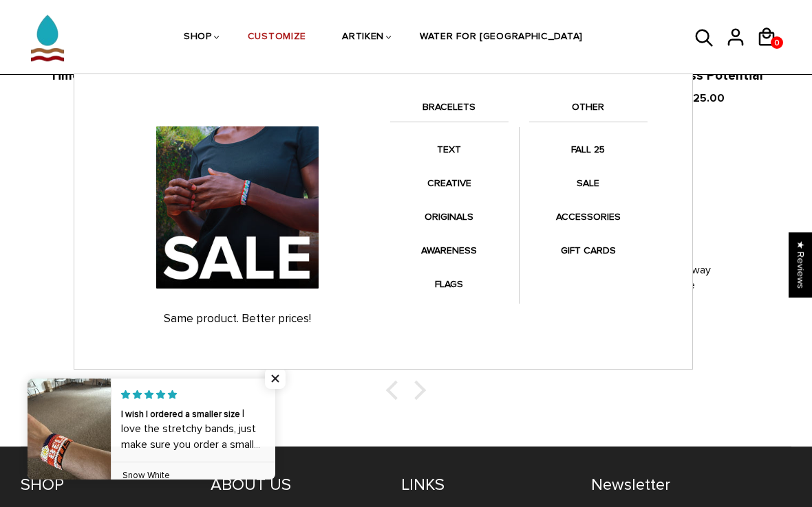  Describe the element at coordinates (362, 38) in the screenshot. I see `a: ARTIKEN` at that location.